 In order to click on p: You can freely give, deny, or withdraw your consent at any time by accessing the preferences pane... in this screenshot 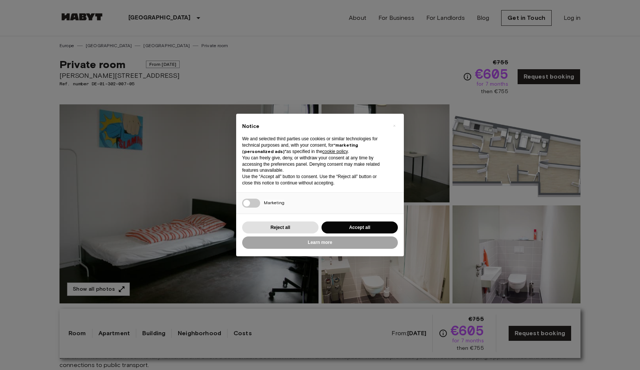, I will do `click(314, 164)`.